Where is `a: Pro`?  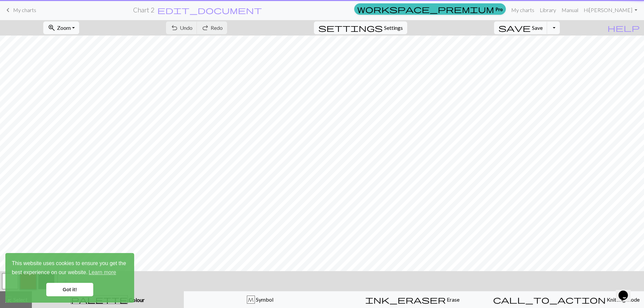 a: Pro is located at coordinates (430, 9).